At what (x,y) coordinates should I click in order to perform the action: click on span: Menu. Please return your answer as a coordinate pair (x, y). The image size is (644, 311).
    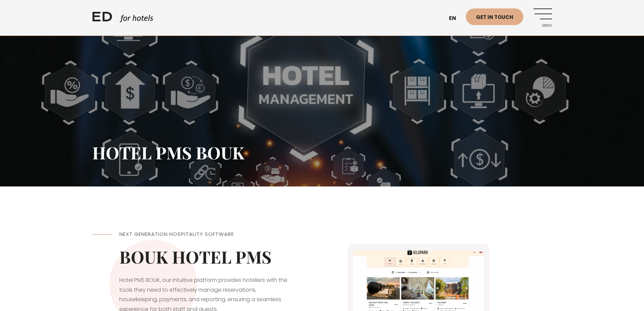
    Looking at the image, I should click on (543, 26).